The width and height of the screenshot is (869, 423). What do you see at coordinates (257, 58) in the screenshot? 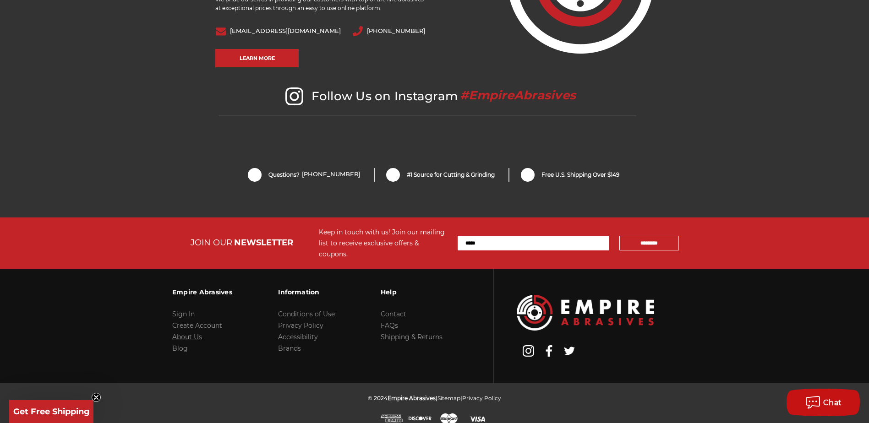
I see `a: Learn More` at bounding box center [257, 58].